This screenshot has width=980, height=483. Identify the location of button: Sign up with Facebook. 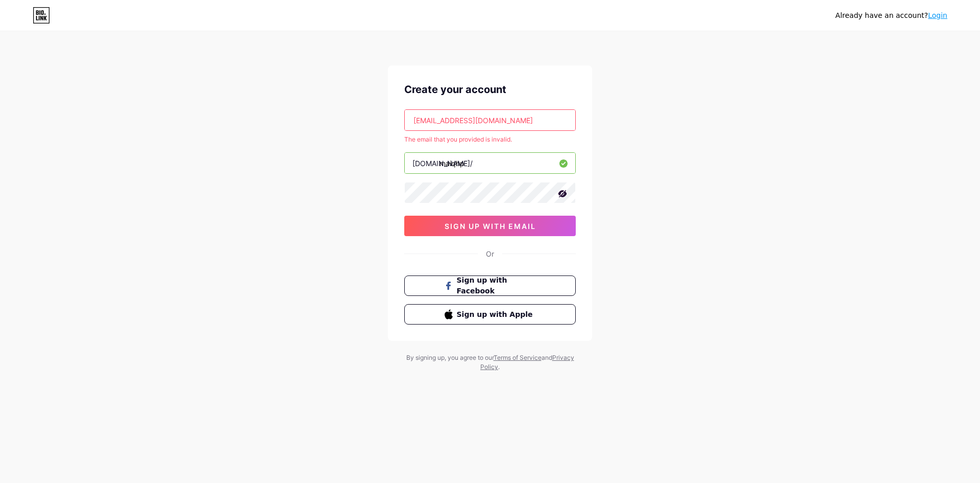
(490, 285).